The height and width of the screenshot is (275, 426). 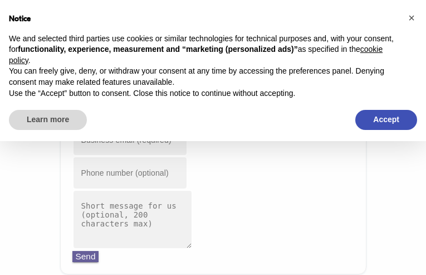 I want to click on strong: functionality, experience, measurement and “marketing (personalized ads)”, so click(x=158, y=49).